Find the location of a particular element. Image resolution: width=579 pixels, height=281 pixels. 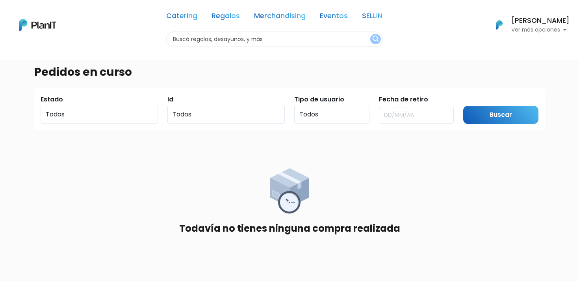

label: Id is located at coordinates (170, 99).